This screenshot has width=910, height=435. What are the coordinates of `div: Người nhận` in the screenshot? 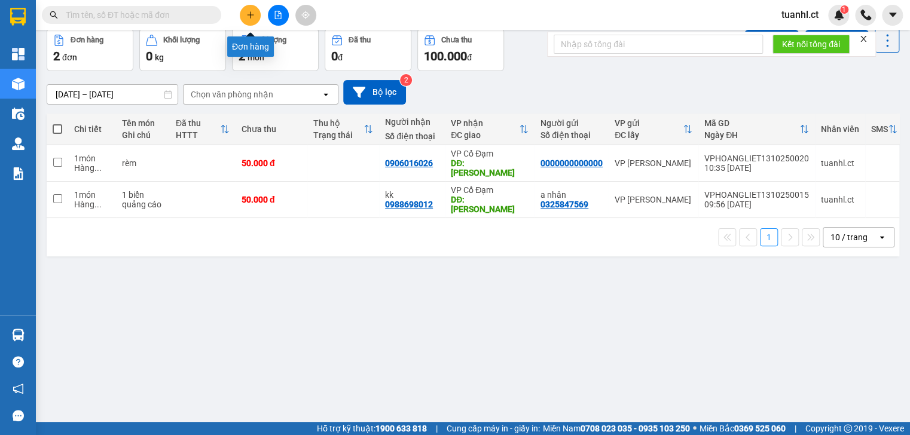 It's located at (412, 122).